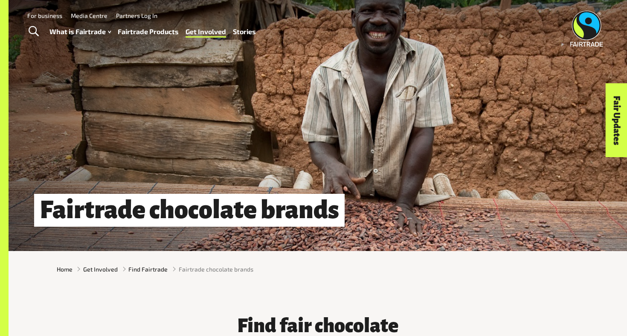 Image resolution: width=627 pixels, height=336 pixels. I want to click on a: Media Centre, so click(89, 15).